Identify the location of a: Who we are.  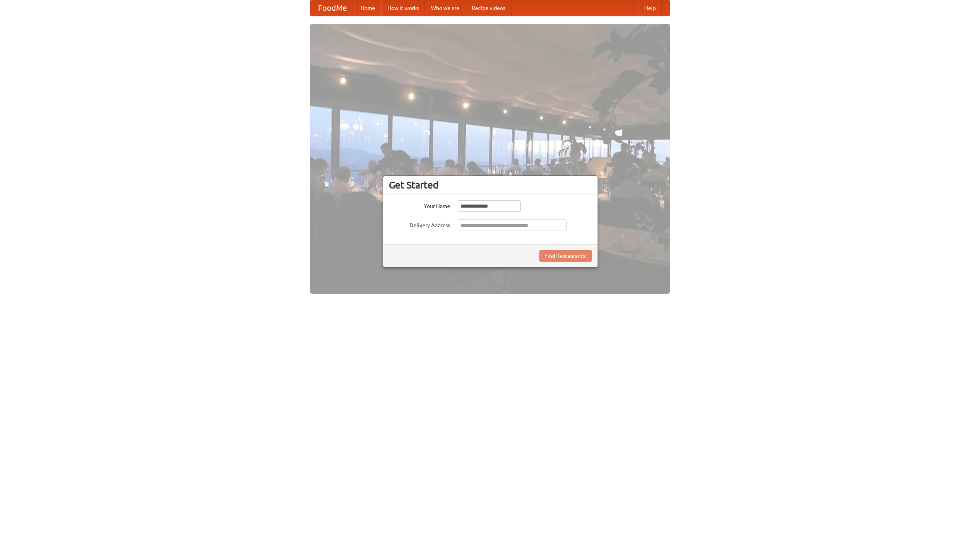
(445, 8).